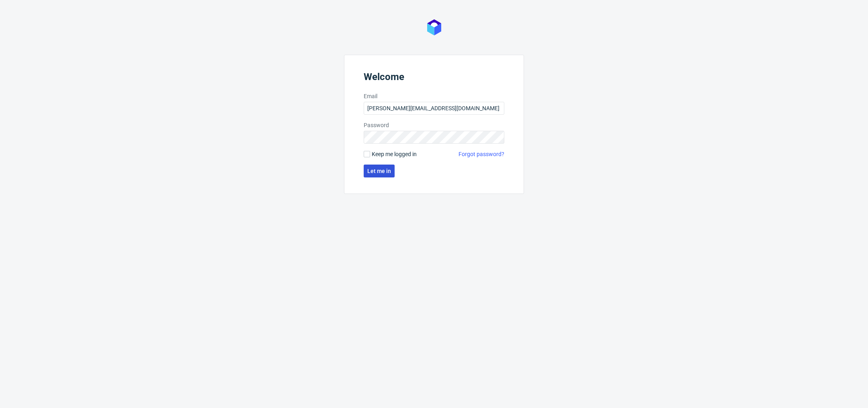 This screenshot has width=868, height=408. I want to click on button: Let me in, so click(379, 171).